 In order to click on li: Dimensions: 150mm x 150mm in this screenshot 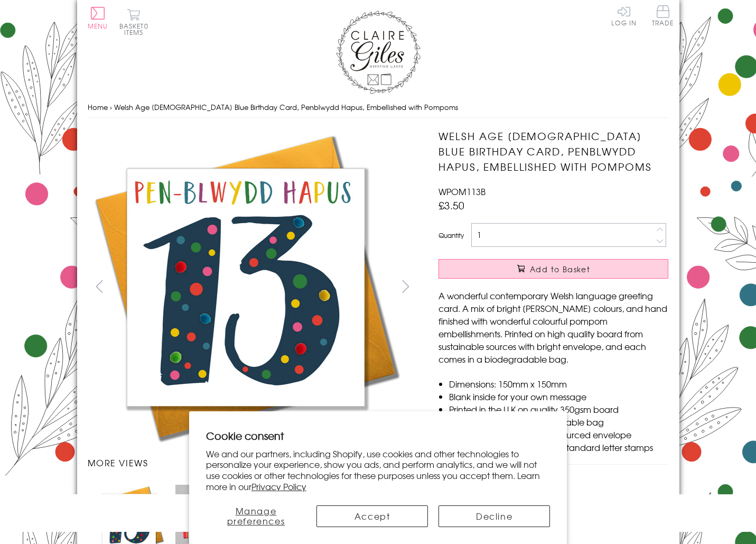, I will do `click(559, 384)`.